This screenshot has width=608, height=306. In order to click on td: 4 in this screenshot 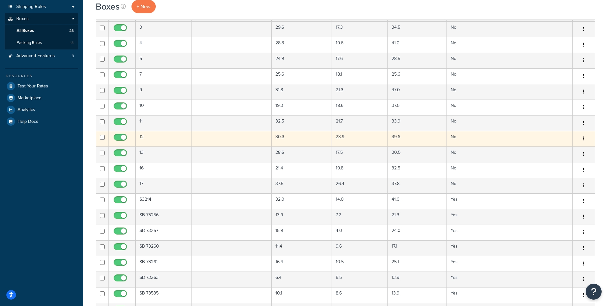, I will do `click(164, 45)`.